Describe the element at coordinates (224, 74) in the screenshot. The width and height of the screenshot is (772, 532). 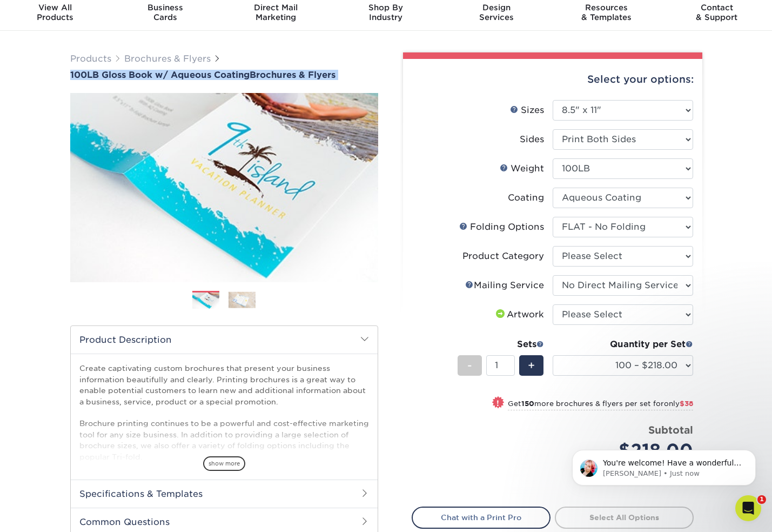
I see `a: 100LB Gloss Book w/ Aqueous CoatingBrochures & Flyers` at that location.